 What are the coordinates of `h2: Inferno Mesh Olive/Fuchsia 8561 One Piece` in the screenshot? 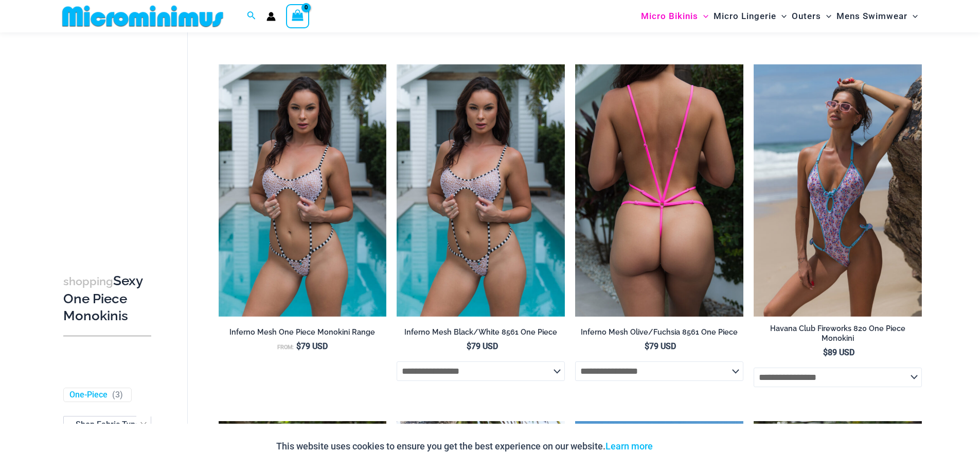 It's located at (659, 332).